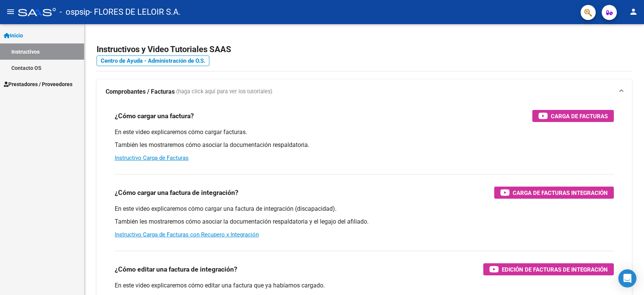  Describe the element at coordinates (154, 116) in the screenshot. I see `h3: ¿Cómo cargar una factura?` at that location.